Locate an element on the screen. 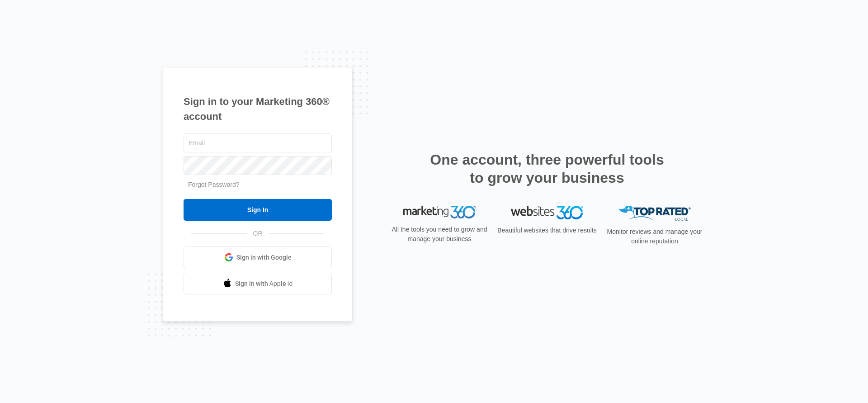 The height and width of the screenshot is (403, 868). a: Sign in with Apple Id is located at coordinates (258, 284).